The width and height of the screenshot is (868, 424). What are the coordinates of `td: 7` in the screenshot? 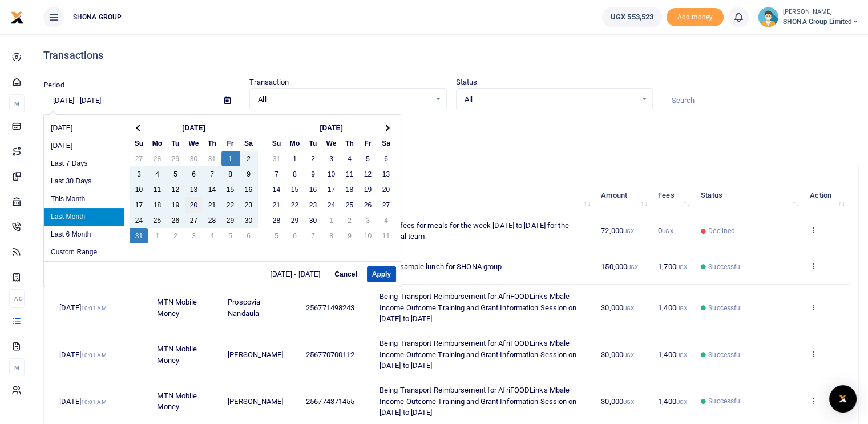 It's located at (213, 173).